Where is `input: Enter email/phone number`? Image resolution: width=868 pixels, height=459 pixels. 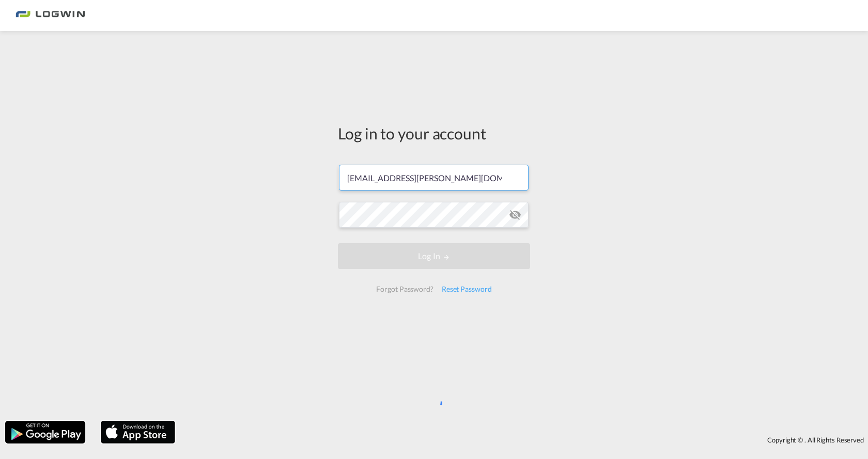 input: Enter email/phone number is located at coordinates (434, 177).